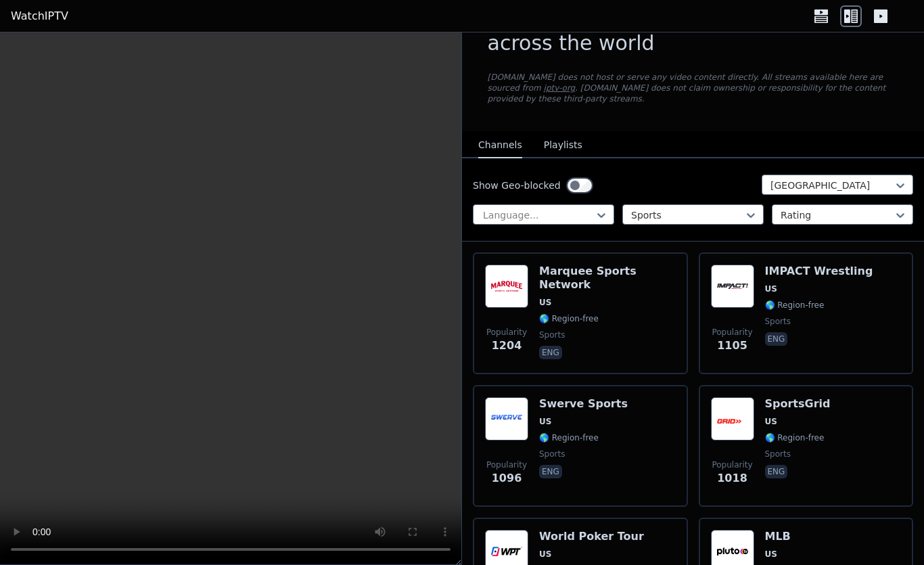 The image size is (924, 565). What do you see at coordinates (563, 145) in the screenshot?
I see `button: Playlists` at bounding box center [563, 145].